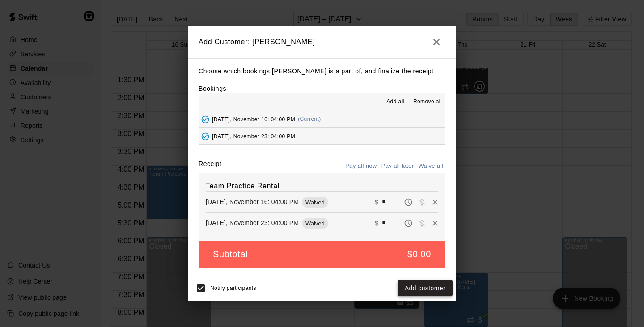 This screenshot has height=327, width=644. Describe the element at coordinates (233, 288) in the screenshot. I see `span: Notify participants` at that location.